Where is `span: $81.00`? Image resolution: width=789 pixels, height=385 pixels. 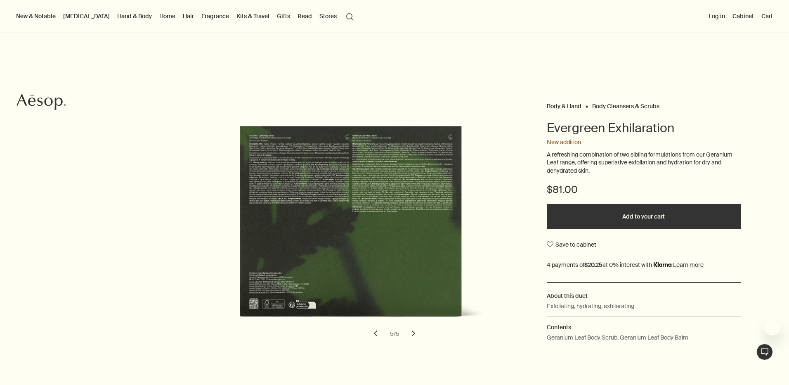
span: $81.00 is located at coordinates (562, 189).